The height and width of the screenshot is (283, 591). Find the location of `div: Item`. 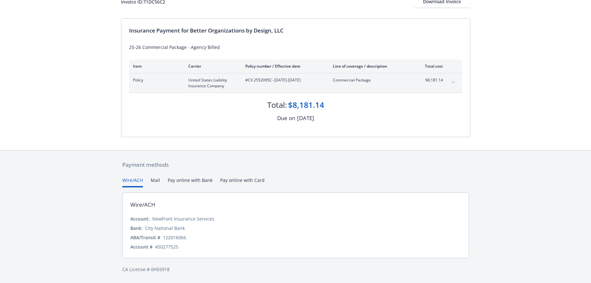

div: Item is located at coordinates (155, 66).